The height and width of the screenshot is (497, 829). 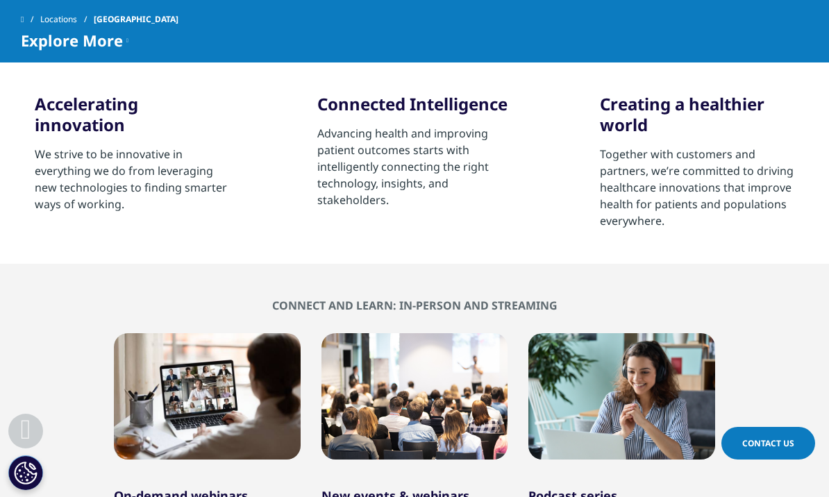 I want to click on a: Contact Us, so click(x=768, y=443).